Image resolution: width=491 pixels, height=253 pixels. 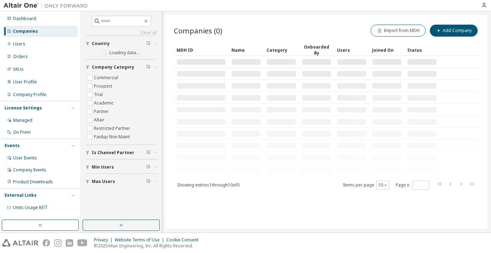 I want to click on label: Commercial, so click(x=107, y=78).